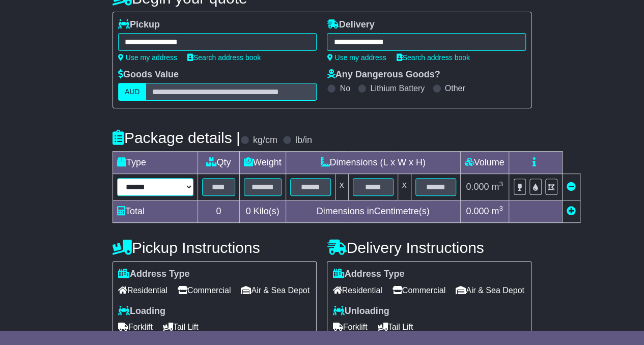 The height and width of the screenshot is (345, 644). Describe the element at coordinates (455, 88) in the screenshot. I see `label: Other` at that location.